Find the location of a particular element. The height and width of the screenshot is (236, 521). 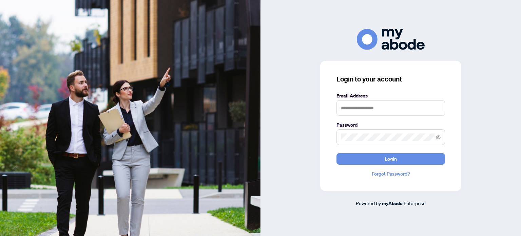

span: eye-invisible is located at coordinates (438, 137).